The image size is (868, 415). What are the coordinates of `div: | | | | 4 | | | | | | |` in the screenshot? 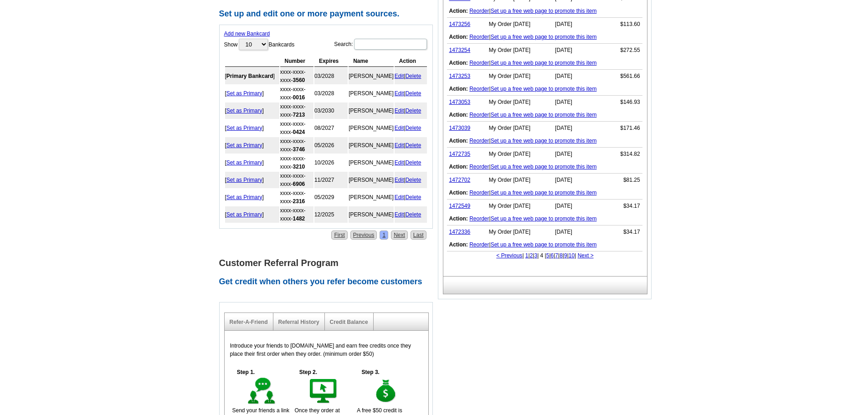 It's located at (545, 256).